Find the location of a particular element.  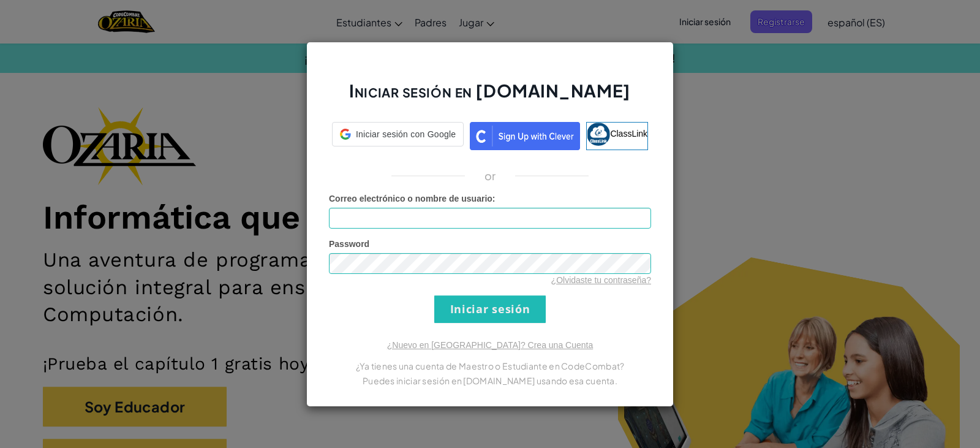

img: clever_sso_button@2x.png is located at coordinates (525, 136).